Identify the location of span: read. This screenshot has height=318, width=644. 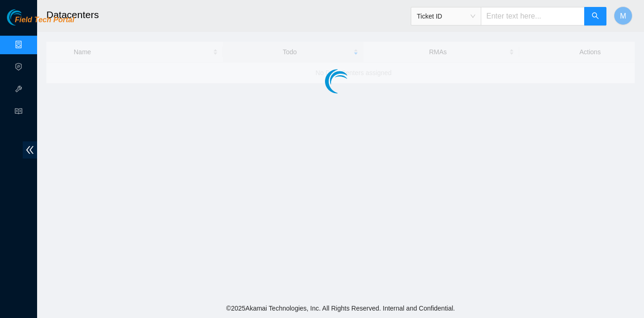
(19, 112).